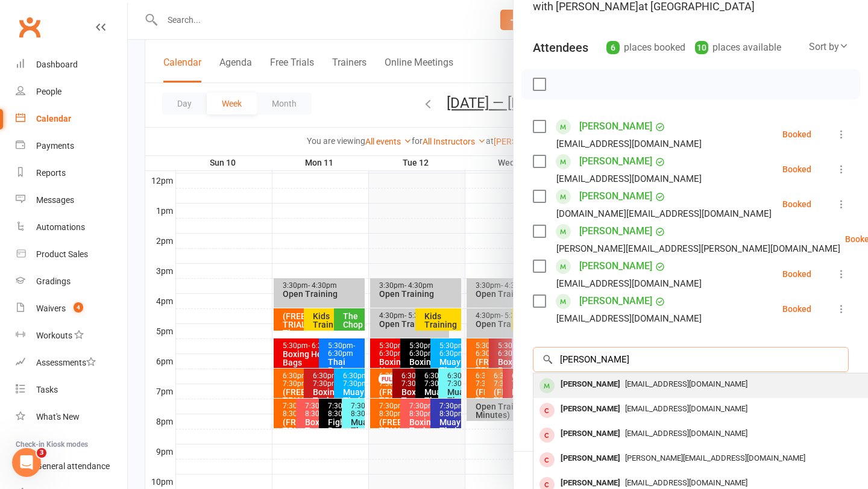 This screenshot has height=489, width=868. Describe the element at coordinates (690, 359) in the screenshot. I see `input: Search to add attendees` at that location.